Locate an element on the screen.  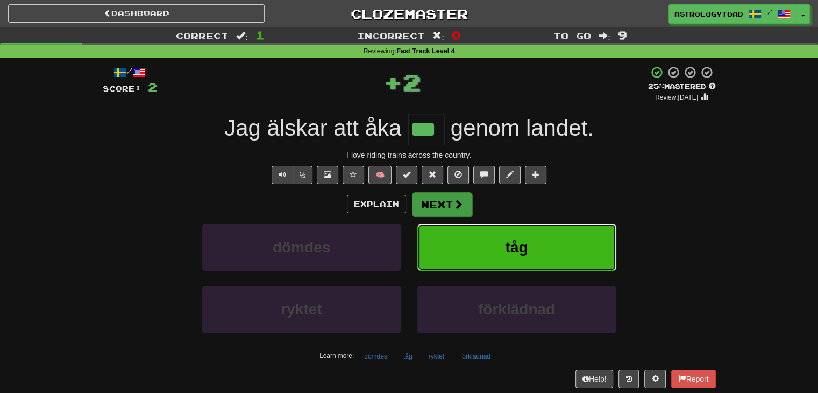
span: älskar is located at coordinates (297, 128).